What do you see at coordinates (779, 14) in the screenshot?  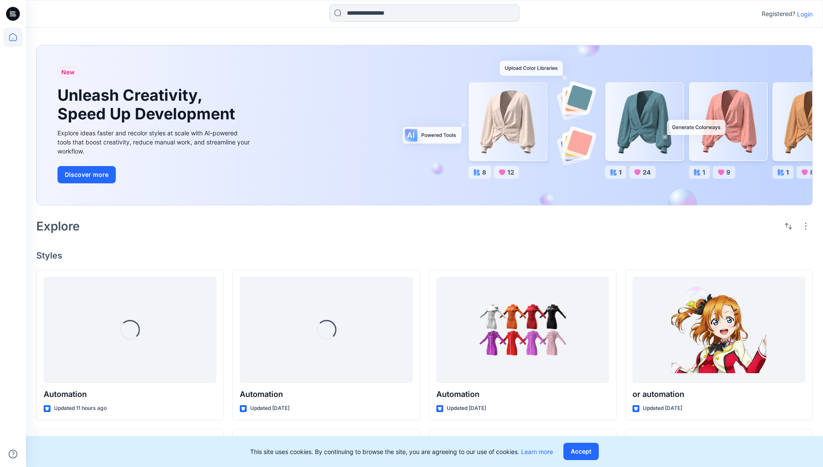 I see `p: Registered?` at bounding box center [779, 14].